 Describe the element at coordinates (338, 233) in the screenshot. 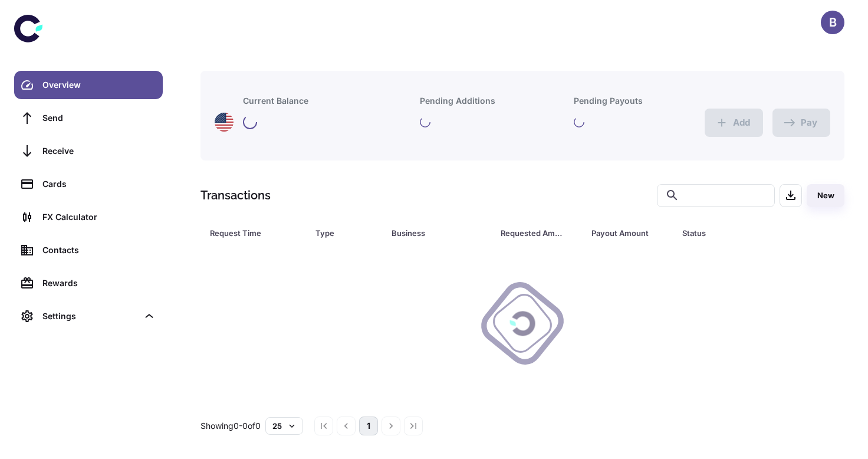

I see `div: Type` at that location.